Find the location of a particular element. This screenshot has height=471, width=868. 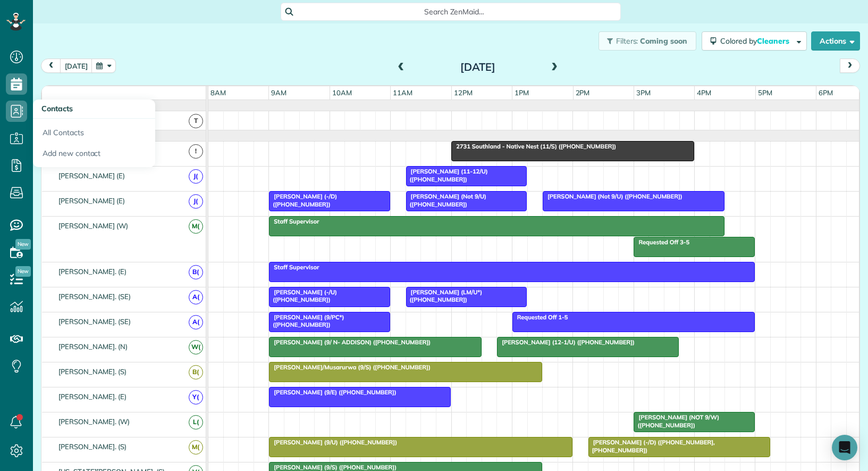

button: Actions is located at coordinates (836, 41).